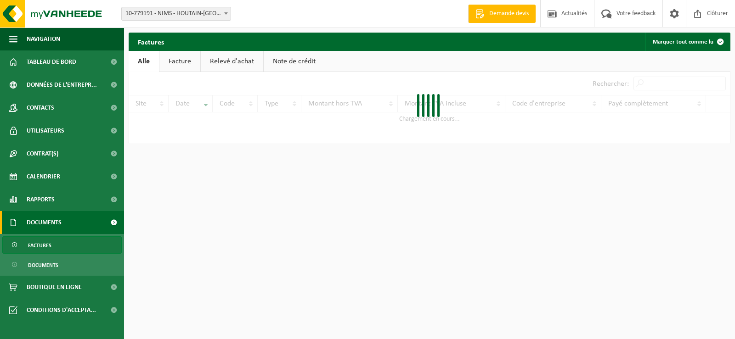 This screenshot has width=735, height=339. I want to click on a: Demande devis, so click(501, 14).